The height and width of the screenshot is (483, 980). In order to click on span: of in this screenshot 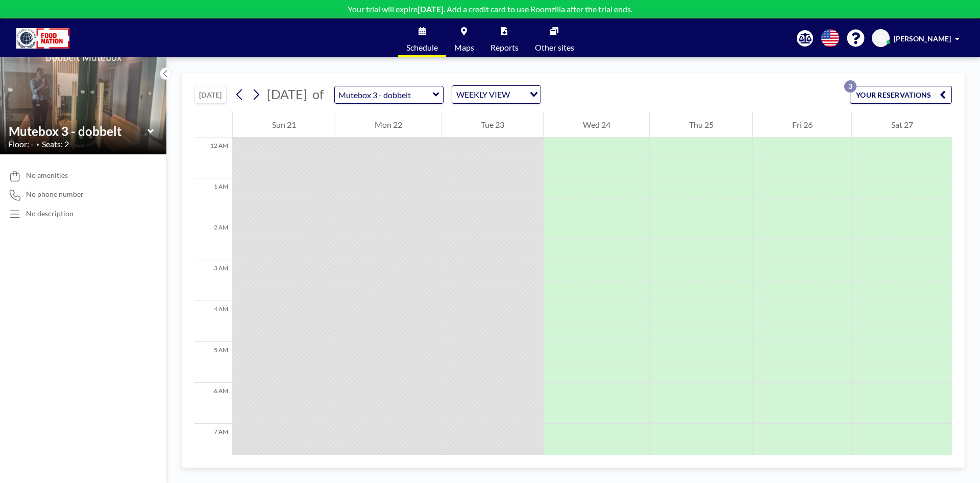, I will do `click(318, 94)`.